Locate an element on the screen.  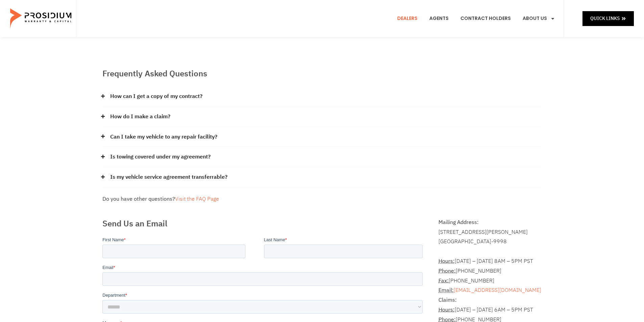
div: How do I make a claim? is located at coordinates (322, 117).